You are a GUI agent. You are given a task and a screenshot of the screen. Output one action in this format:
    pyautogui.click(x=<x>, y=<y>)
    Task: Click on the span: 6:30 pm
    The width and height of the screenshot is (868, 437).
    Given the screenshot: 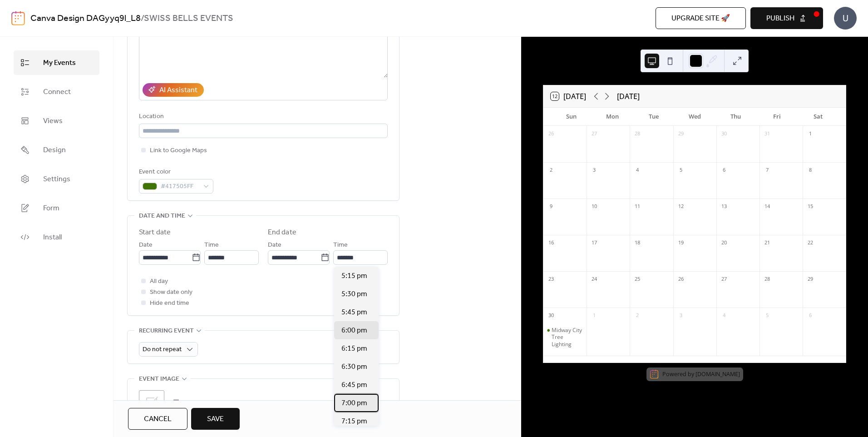 What is the action you would take?
    pyautogui.click(x=354, y=367)
    